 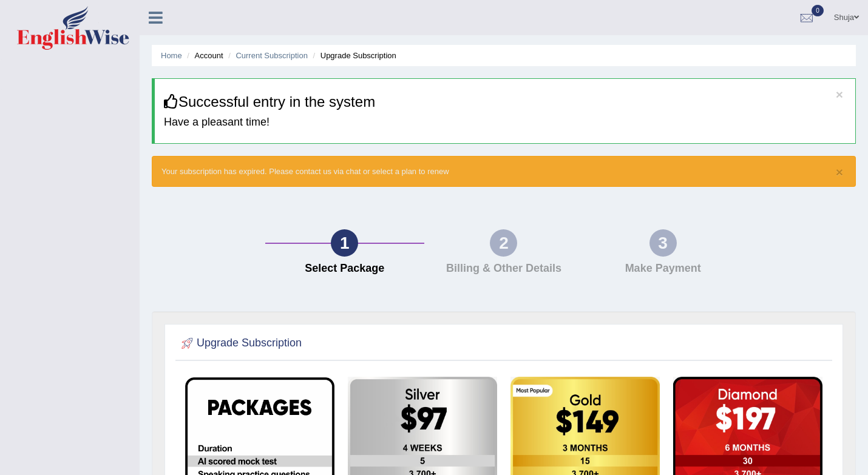 I want to click on div: Your subscription has expired. Please contact us via chat or select a plan to renew, so click(x=503, y=172).